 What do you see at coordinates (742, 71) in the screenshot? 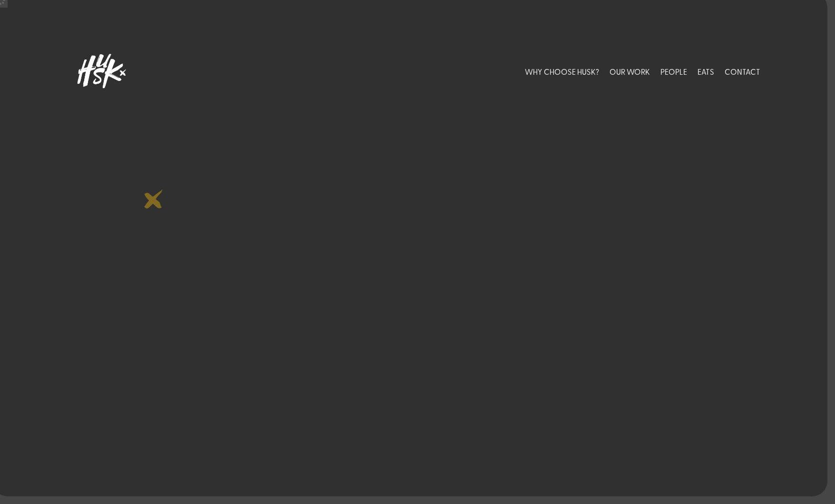
I see `a: CONTACT` at bounding box center [742, 71].